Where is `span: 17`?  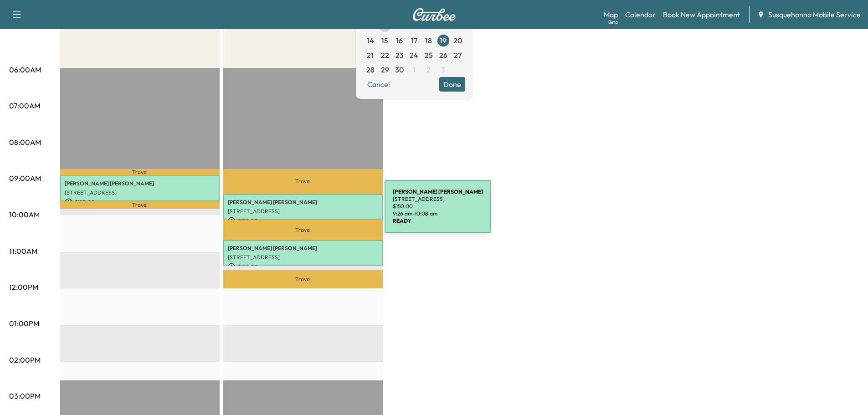
span: 17 is located at coordinates (414, 40).